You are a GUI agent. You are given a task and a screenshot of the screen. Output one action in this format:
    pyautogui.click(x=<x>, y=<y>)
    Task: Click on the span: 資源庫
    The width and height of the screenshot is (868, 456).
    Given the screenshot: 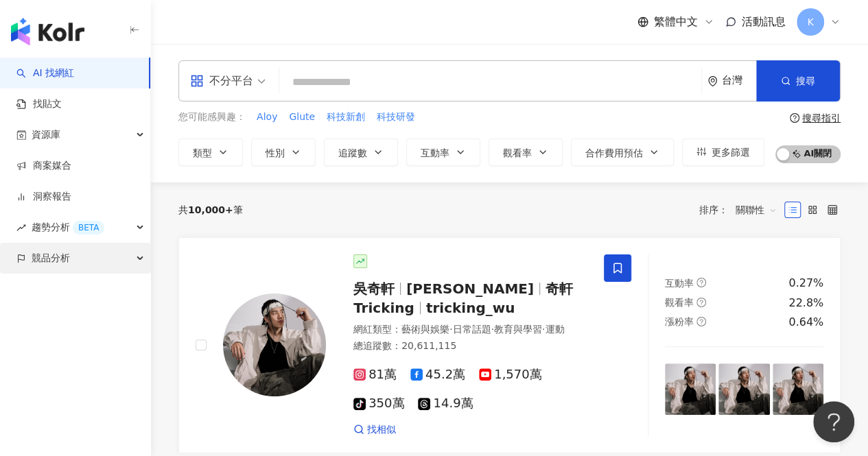 What is the action you would take?
    pyautogui.click(x=46, y=135)
    